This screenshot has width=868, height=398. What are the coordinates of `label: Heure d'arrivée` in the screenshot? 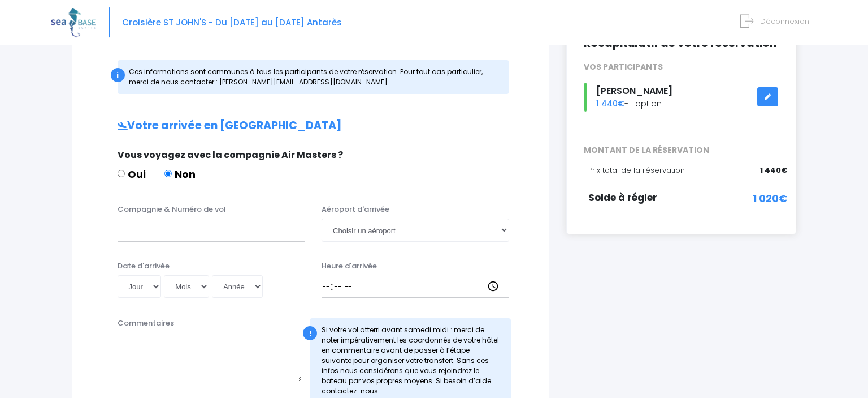 It's located at (350, 266).